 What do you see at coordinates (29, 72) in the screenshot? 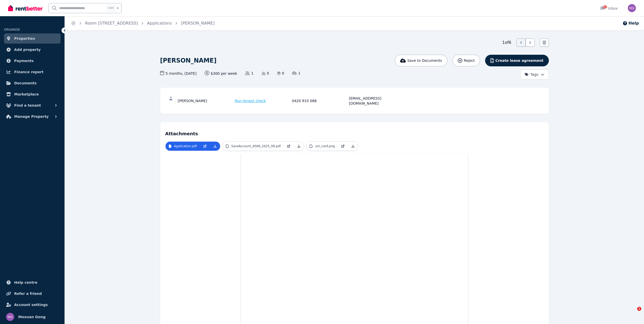
I see `span: Finance report` at bounding box center [29, 72].